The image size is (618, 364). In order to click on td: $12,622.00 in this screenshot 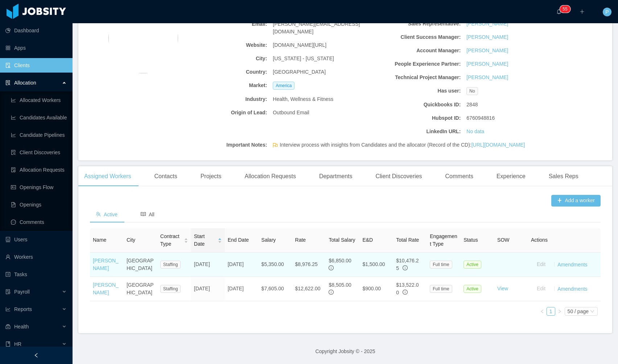, I will do `click(309, 288)`.